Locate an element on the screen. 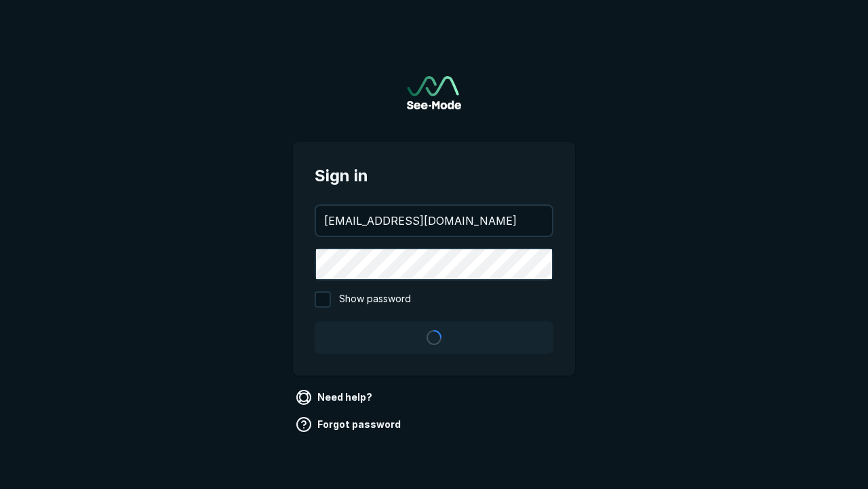  input: your@email.com is located at coordinates (434, 220).